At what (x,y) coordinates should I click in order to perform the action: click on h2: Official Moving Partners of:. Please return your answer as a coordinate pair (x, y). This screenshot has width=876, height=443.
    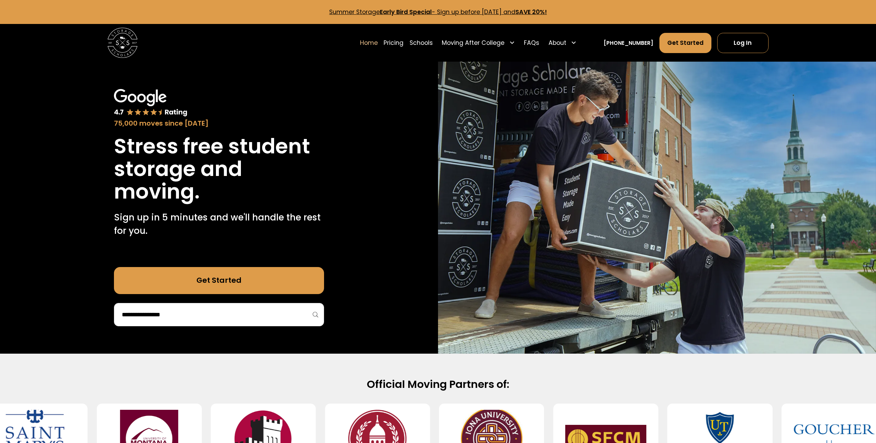
    Looking at the image, I should click on (438, 384).